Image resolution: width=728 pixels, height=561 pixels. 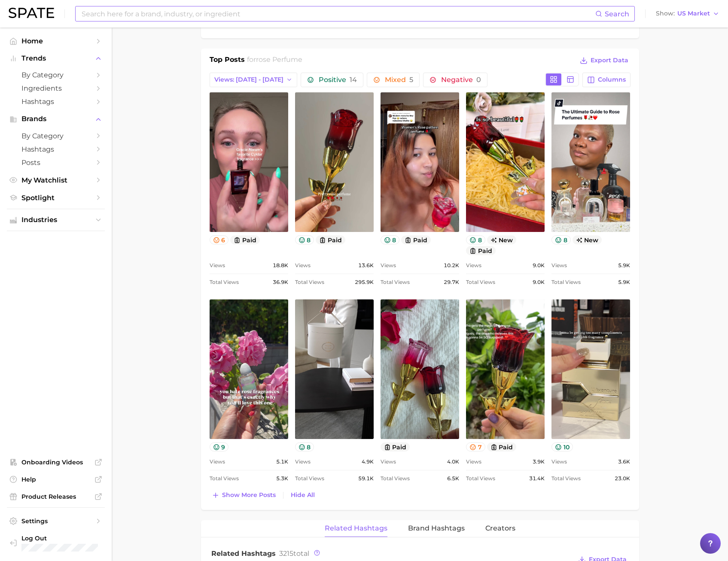 What do you see at coordinates (612, 80) in the screenshot?
I see `span: Columns` at bounding box center [612, 80].